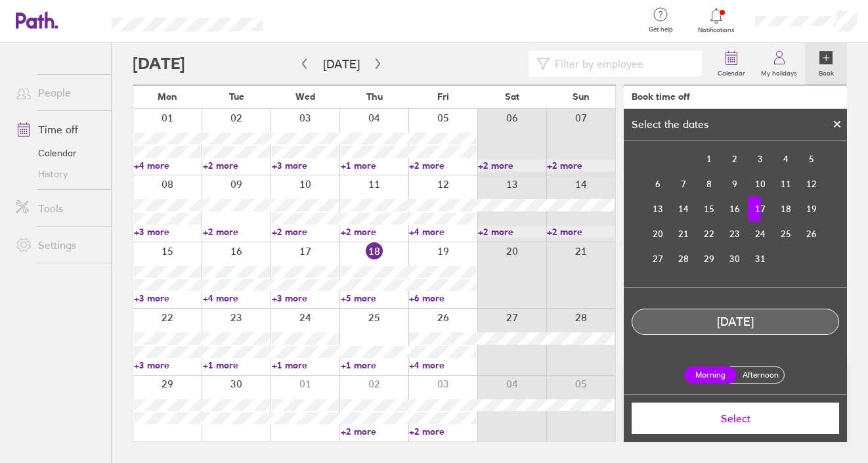  Describe the element at coordinates (443, 298) in the screenshot. I see `a: +6 more` at that location.